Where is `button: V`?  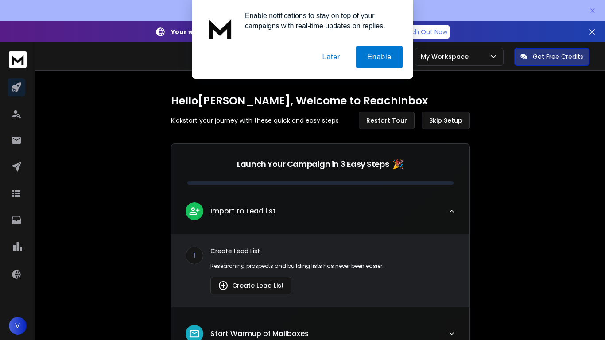 button: V is located at coordinates (18, 326).